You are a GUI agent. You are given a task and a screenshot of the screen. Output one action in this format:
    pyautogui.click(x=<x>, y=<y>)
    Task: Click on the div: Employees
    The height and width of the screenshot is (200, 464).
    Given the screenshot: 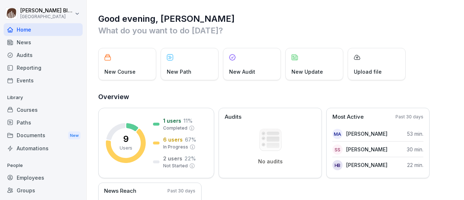 What is the action you would take?
    pyautogui.click(x=43, y=177)
    